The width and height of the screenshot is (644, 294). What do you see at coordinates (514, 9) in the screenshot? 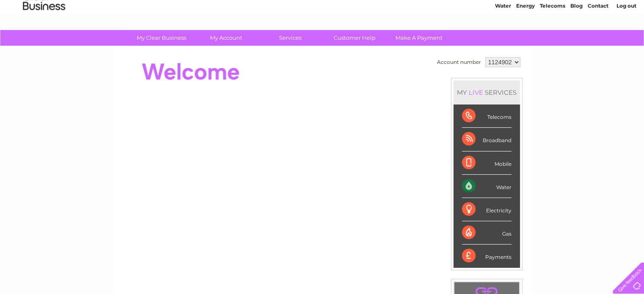
I see `span: 0333 014 3131` at bounding box center [514, 9].